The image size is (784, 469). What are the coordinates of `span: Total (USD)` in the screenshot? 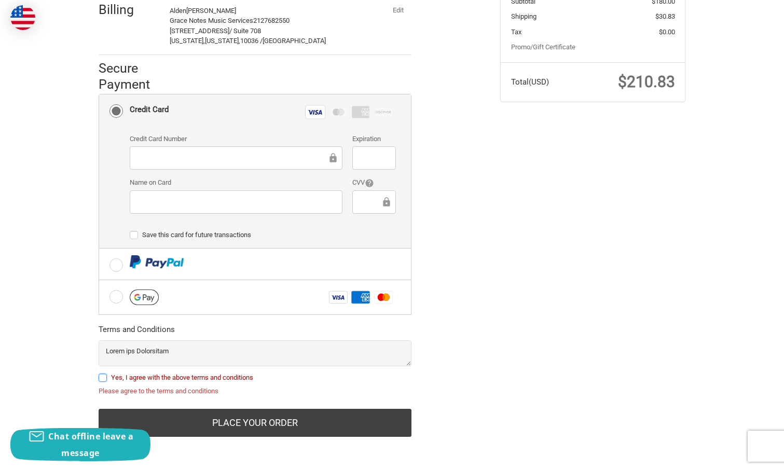 It's located at (530, 82).